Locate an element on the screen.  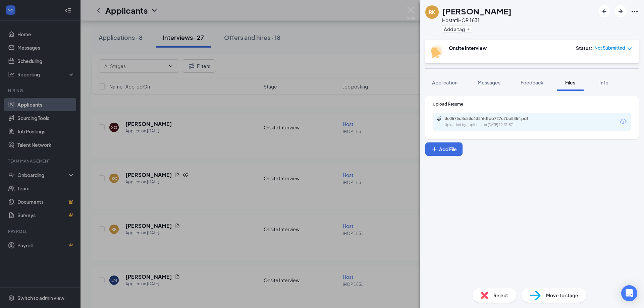
button: PlusAdd a tag is located at coordinates (457, 29).